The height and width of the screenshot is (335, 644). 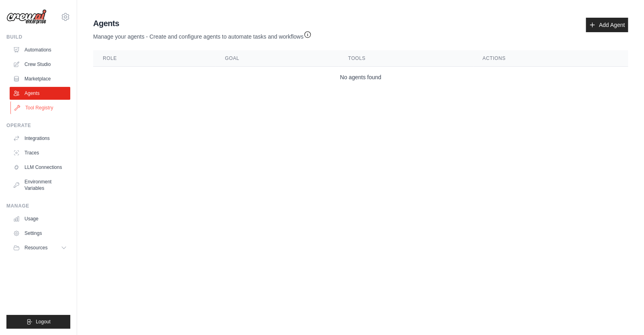 What do you see at coordinates (361, 77) in the screenshot?
I see `td: No agents found` at bounding box center [361, 77].